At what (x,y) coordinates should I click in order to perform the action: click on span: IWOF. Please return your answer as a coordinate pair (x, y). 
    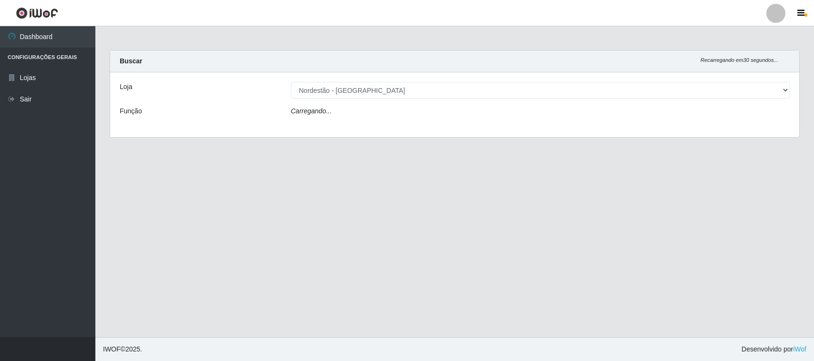
    Looking at the image, I should click on (112, 350).